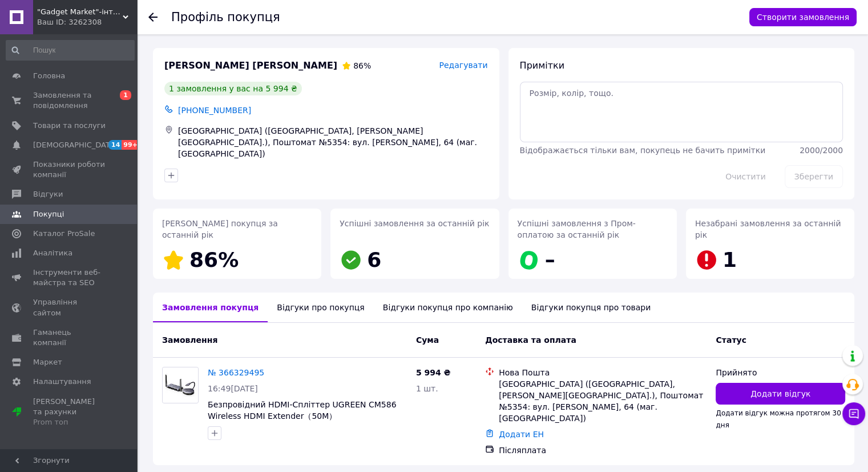  I want to click on div: Прийнято, so click(780, 372).